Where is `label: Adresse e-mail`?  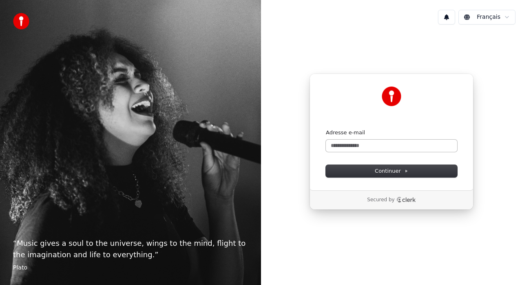 label: Adresse e-mail is located at coordinates (345, 133).